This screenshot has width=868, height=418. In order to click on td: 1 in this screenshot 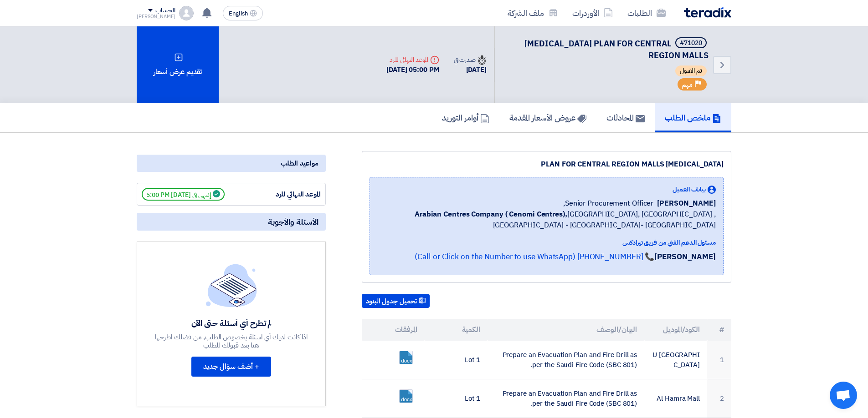, I will do `click(719, 360)`.